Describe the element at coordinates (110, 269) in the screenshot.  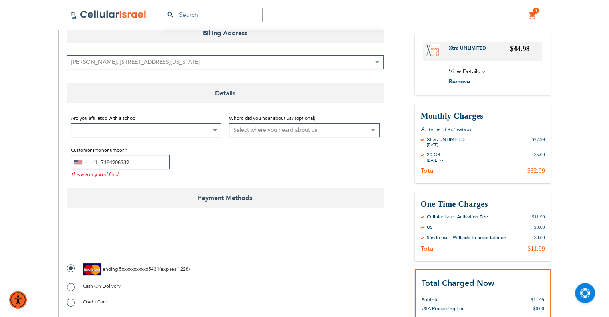
I see `span: ending` at that location.